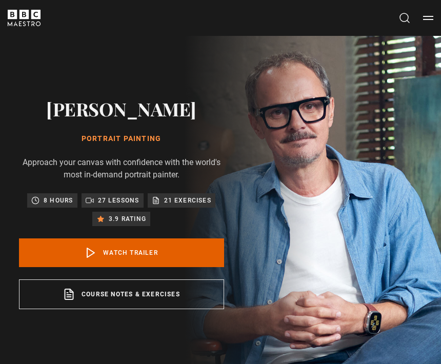 This screenshot has height=364, width=441. I want to click on a: Course notes & exercises, so click(122, 294).